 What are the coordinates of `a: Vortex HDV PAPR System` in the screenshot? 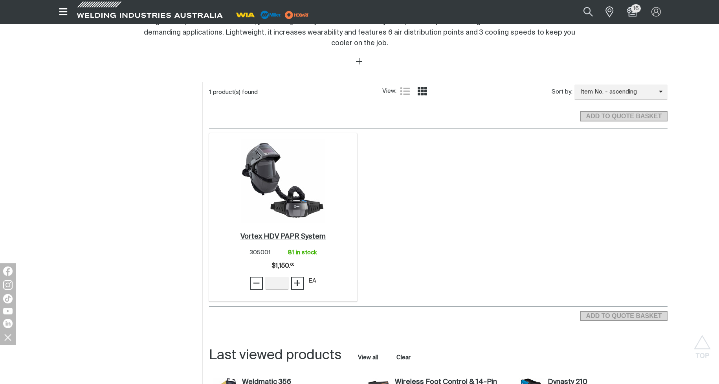 It's located at (283, 237).